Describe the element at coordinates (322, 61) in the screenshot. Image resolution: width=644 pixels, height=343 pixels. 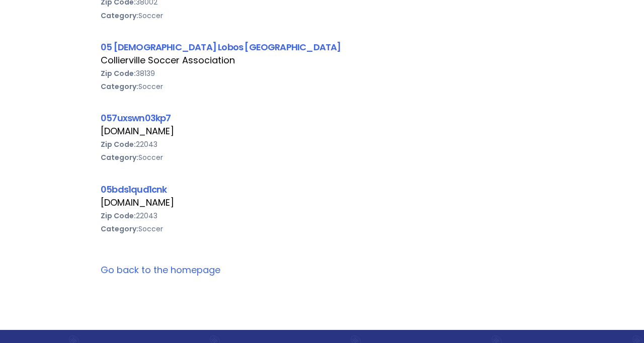
I see `div: Collierville Soccer Association` at that location.